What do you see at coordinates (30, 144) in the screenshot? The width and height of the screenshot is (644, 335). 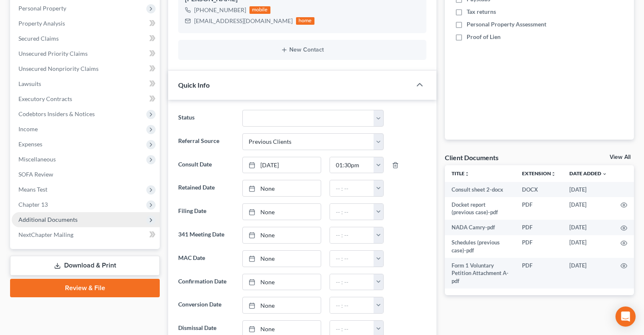 I see `span: Expenses` at bounding box center [30, 144].